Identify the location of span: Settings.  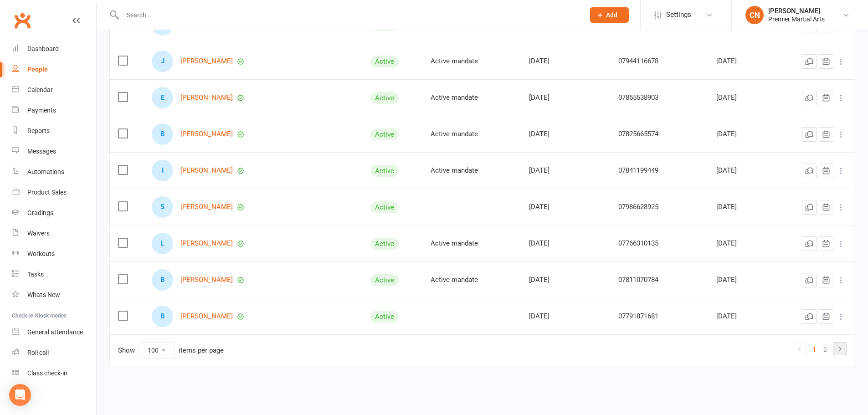
(679, 15).